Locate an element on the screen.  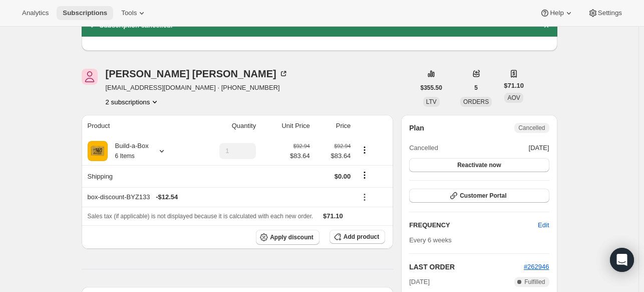
span: Tools is located at coordinates (128, 13).